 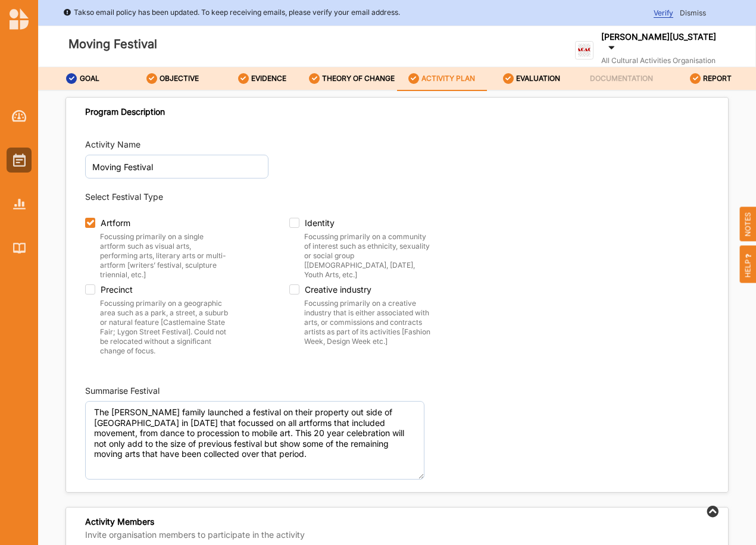 I want to click on a: Activities, so click(x=19, y=160).